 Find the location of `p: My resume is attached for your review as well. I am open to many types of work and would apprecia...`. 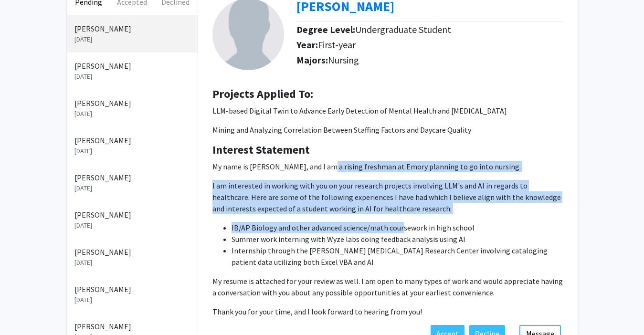

p: My resume is attached for your review as well. I am open to many types of work and would apprecia... is located at coordinates (388, 287).